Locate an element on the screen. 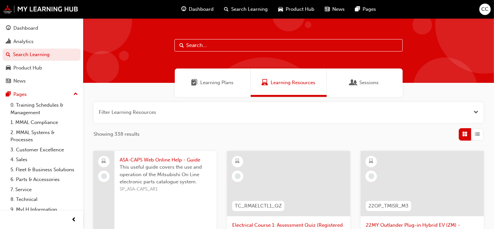 This screenshot has width=494, height=229. a: 2. MMAL Systems & Processes is located at coordinates (44, 136).